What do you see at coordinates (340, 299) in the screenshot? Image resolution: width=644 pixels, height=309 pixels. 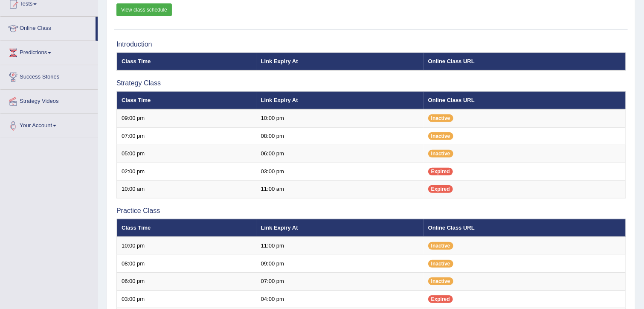 I see `td: 04:00 pm` at bounding box center [340, 299].